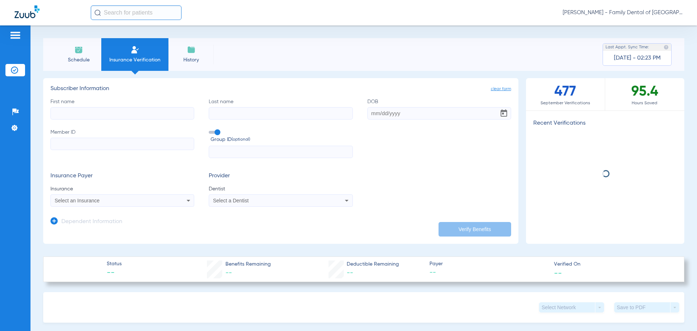 This screenshot has height=331, width=697. What do you see at coordinates (667, 47) in the screenshot?
I see `img: last sync help info` at bounding box center [667, 47].